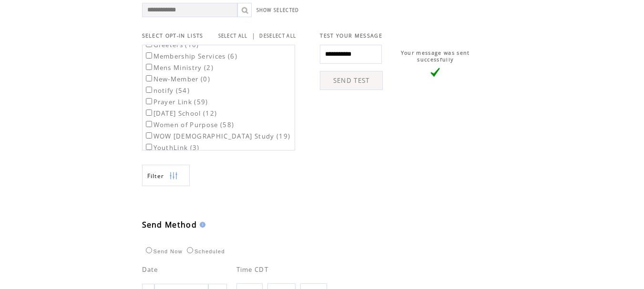 The height and width of the screenshot is (289, 644). Describe the element at coordinates (351, 36) in the screenshot. I see `span: TEST YOUR MESSAGE` at that location.